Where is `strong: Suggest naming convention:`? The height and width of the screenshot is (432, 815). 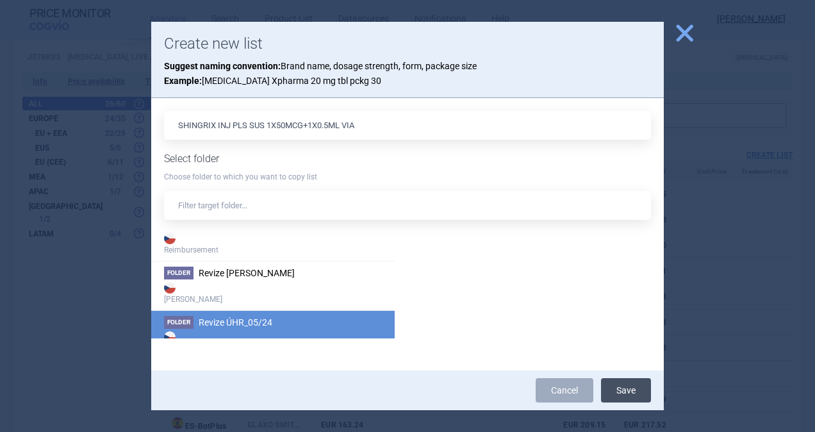 strong: Suggest naming convention: is located at coordinates (222, 66).